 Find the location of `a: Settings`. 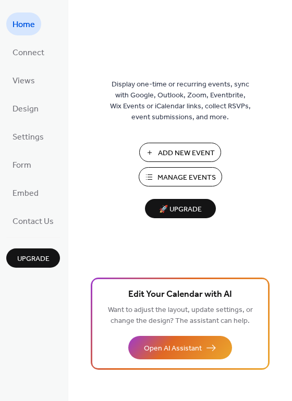

a: Settings is located at coordinates (28, 137).